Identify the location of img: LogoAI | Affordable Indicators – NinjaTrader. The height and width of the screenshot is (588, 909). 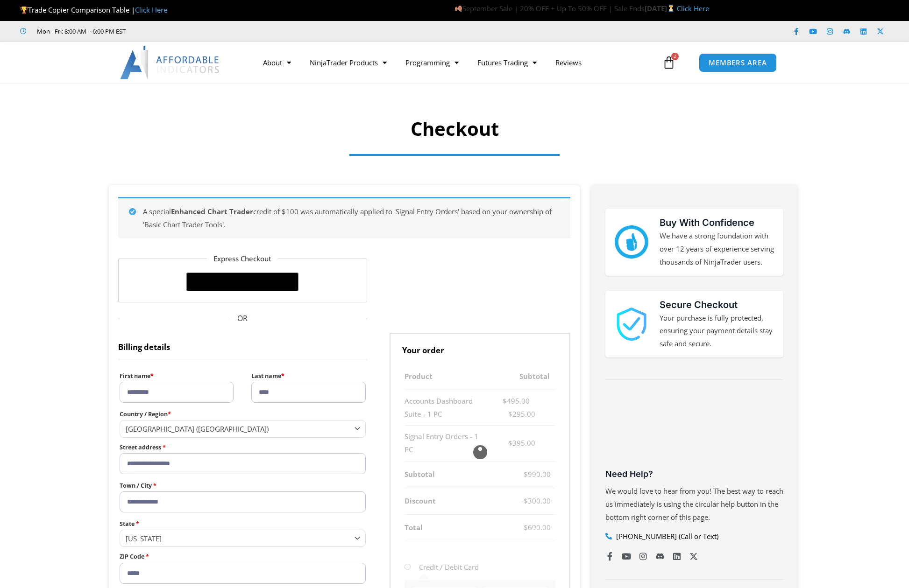
(170, 62).